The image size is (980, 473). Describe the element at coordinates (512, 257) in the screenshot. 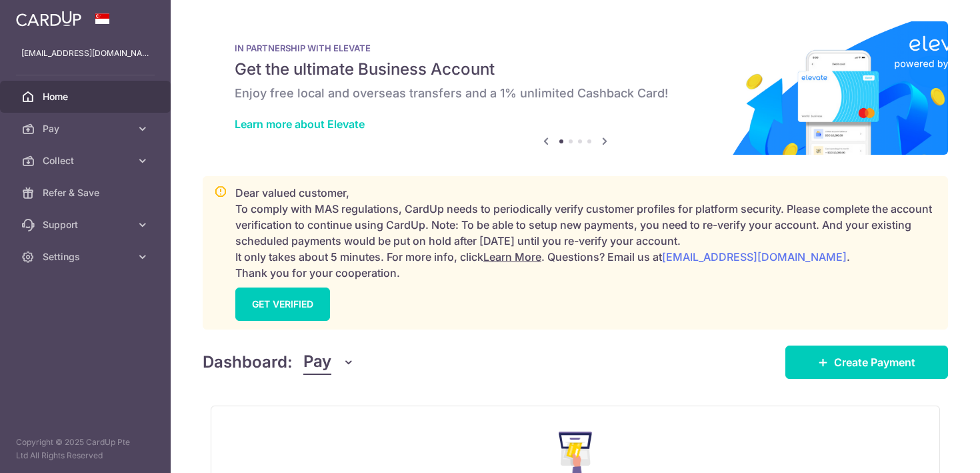

I see `a: Learn More` at that location.